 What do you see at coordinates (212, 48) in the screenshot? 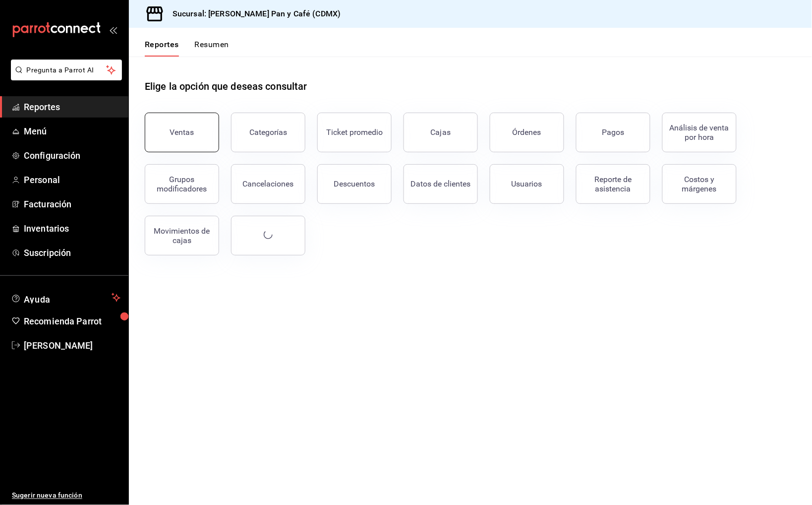
I see `button: Resumen` at bounding box center [212, 48].